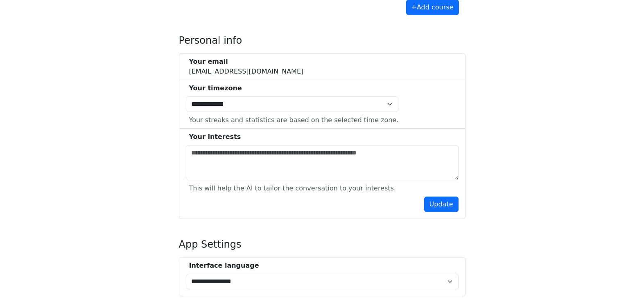 The image size is (644, 302). What do you see at coordinates (294, 88) in the screenshot?
I see `div: Your timezone` at bounding box center [294, 88].